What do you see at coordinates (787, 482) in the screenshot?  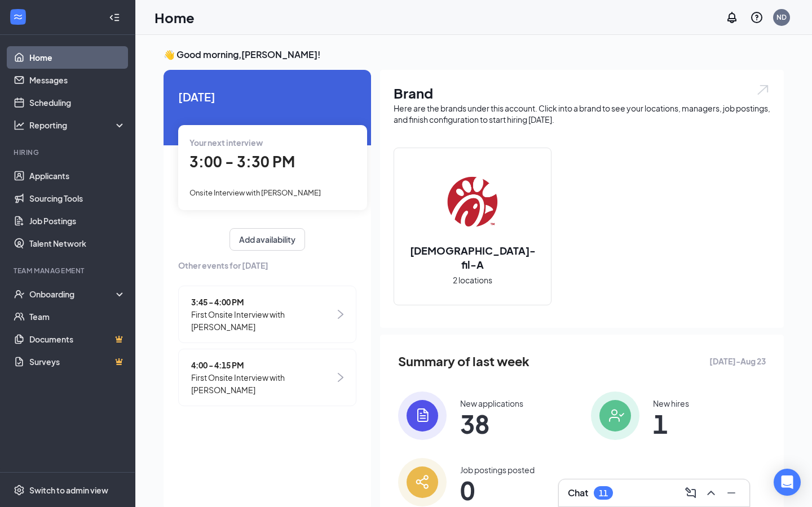 I see `div: Open Intercom Messenger` at bounding box center [787, 482].